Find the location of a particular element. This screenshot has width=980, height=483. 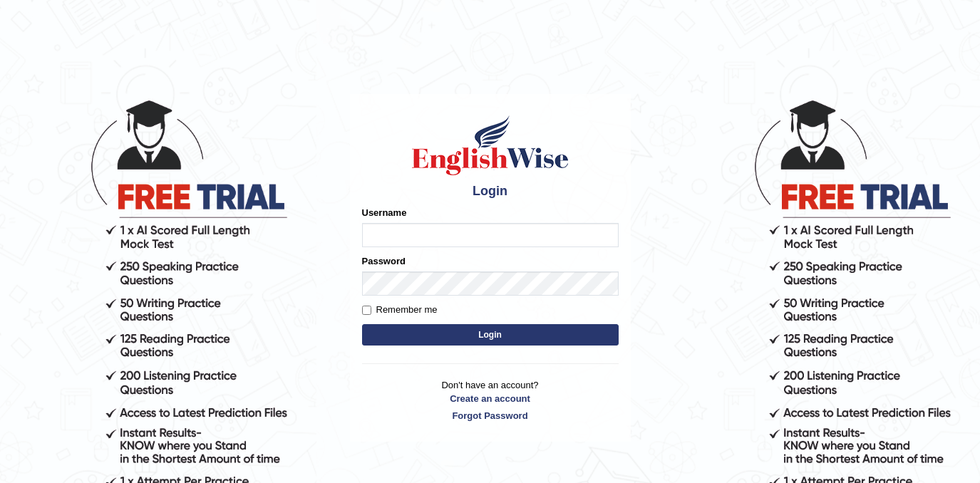

h4: Login is located at coordinates (490, 192).